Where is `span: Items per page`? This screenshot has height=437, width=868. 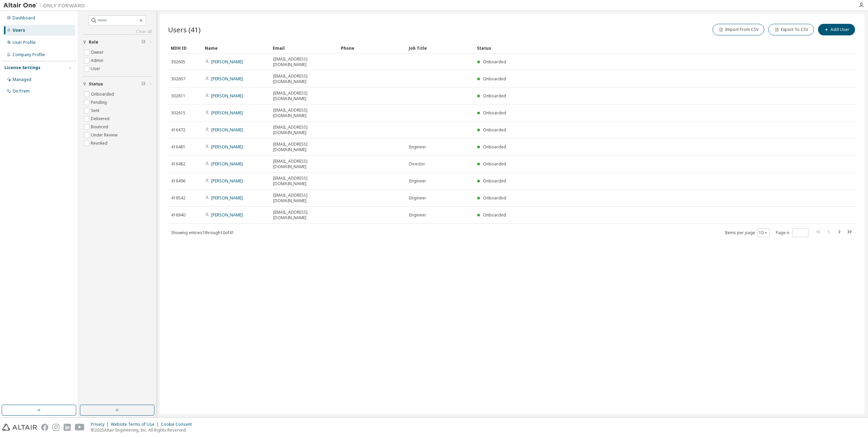 span: Items per page is located at coordinates (748, 233).